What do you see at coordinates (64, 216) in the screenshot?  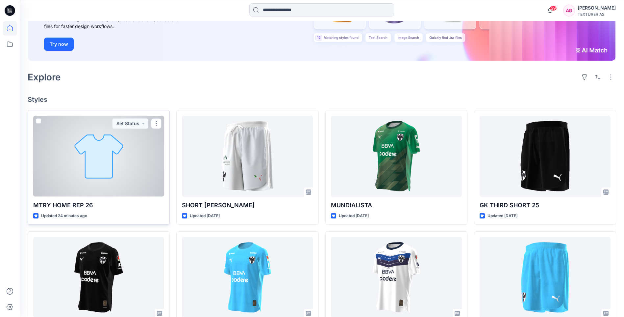 I see `p: Updated 24 minutes ago` at bounding box center [64, 216].